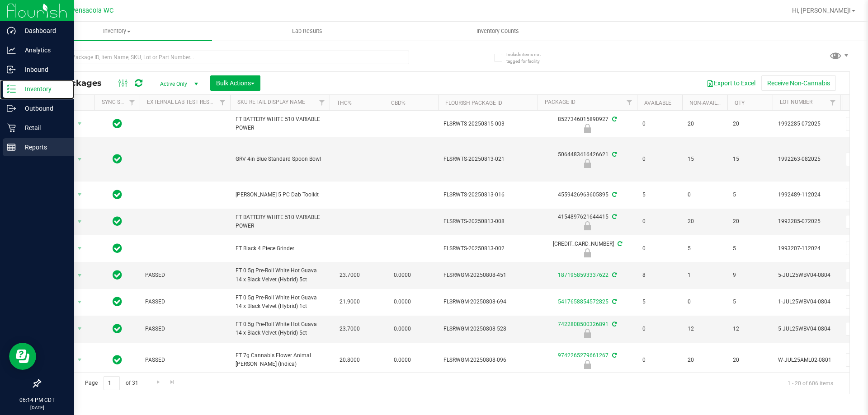  Describe the element at coordinates (474, 103) in the screenshot. I see `a: Flourish Package ID` at that location.